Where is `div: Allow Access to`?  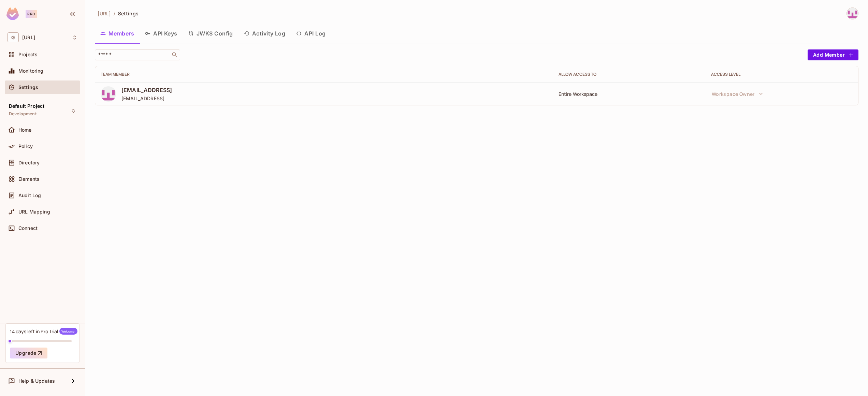
div: Allow Access to is located at coordinates (629, 74).